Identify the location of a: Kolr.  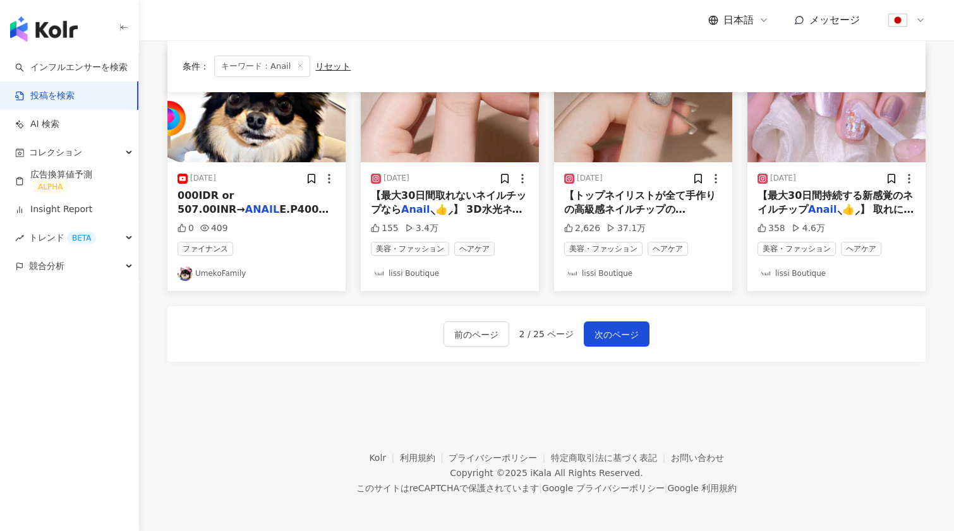
(384, 458).